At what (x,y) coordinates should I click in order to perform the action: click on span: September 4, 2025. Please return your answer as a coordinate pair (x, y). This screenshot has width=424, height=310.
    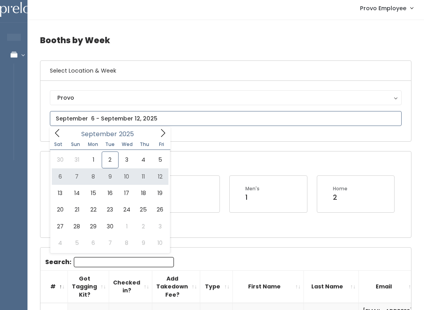
    Looking at the image, I should click on (143, 160).